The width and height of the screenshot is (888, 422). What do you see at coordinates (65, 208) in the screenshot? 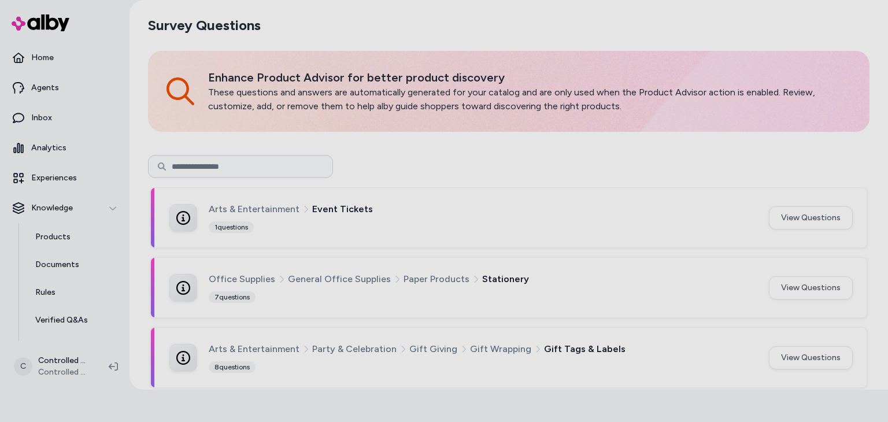
I see `button: Knowledge` at bounding box center [65, 208].